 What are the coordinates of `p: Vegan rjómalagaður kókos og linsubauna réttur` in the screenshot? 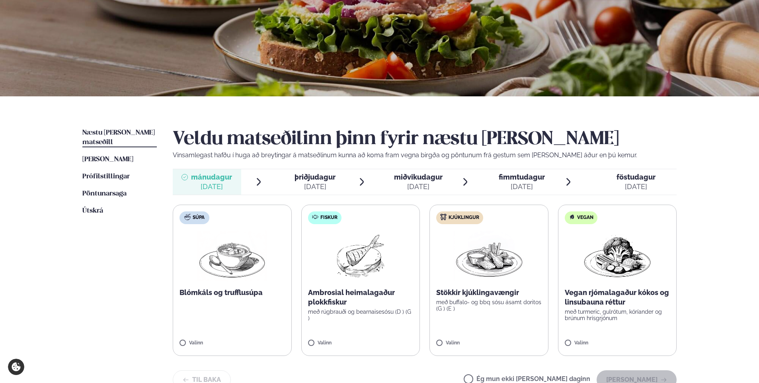 It's located at (617, 297).